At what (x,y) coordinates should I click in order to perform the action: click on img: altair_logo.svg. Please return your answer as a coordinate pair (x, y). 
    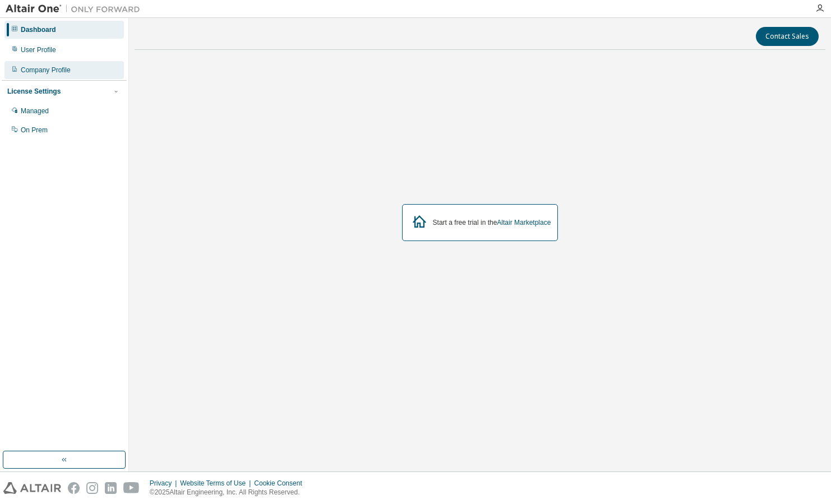
    Looking at the image, I should click on (32, 488).